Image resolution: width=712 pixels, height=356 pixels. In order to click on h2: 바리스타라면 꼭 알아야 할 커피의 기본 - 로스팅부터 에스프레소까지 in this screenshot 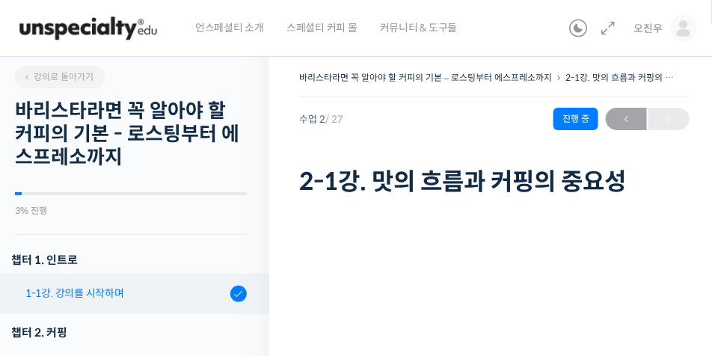, I will do `click(131, 135)`.